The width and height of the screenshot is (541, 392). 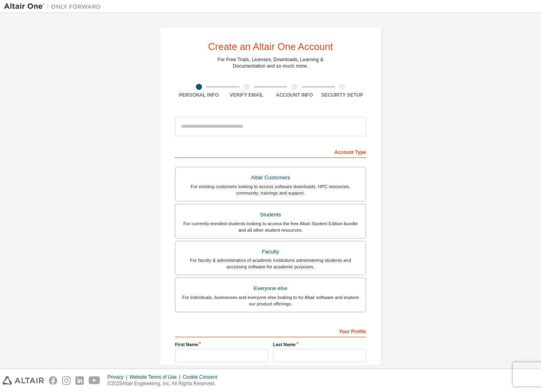 What do you see at coordinates (119, 377) in the screenshot?
I see `div: Privacy` at bounding box center [119, 377].